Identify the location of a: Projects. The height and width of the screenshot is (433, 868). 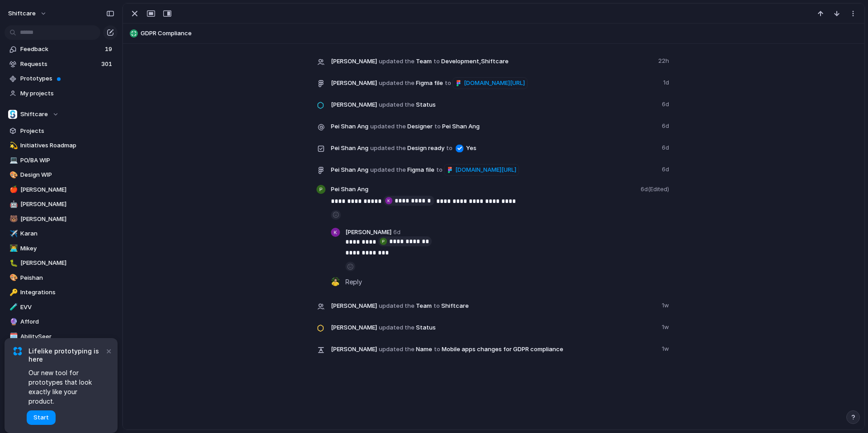
(61, 131).